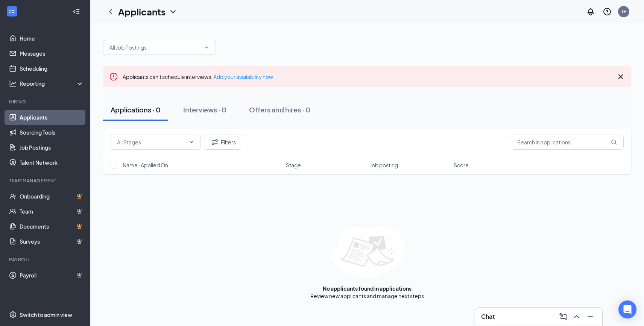 This screenshot has height=326, width=644. What do you see at coordinates (591, 12) in the screenshot?
I see `svg: Notifications` at bounding box center [591, 12].